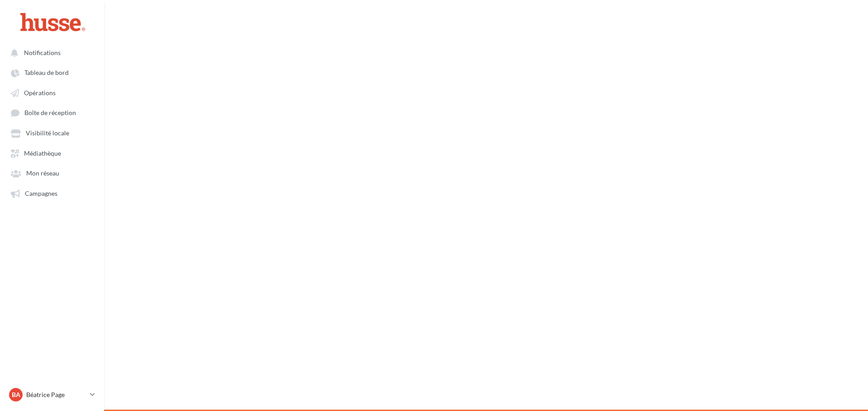 The height and width of the screenshot is (411, 868). Describe the element at coordinates (52, 153) in the screenshot. I see `a: Médiathèque` at that location.